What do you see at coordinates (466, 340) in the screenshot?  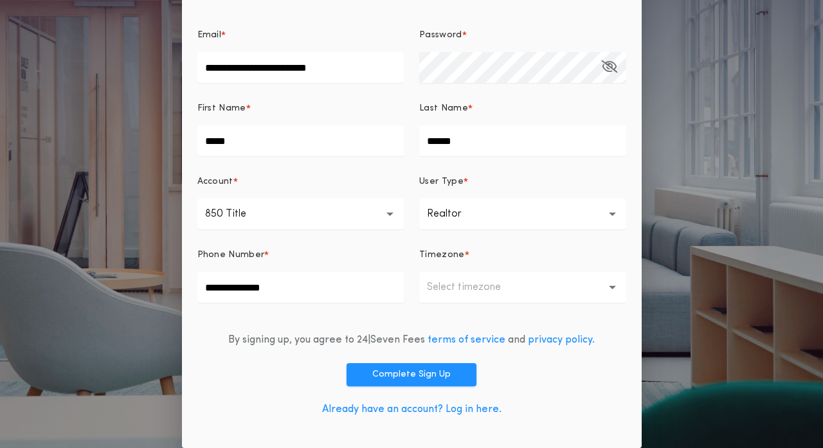 I see `a: terms of service` at bounding box center [466, 340].